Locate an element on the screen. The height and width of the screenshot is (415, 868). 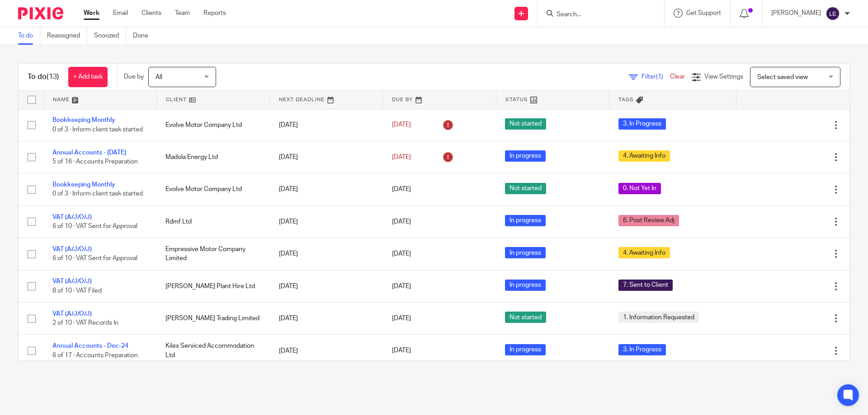
span: (1) is located at coordinates (660, 76).